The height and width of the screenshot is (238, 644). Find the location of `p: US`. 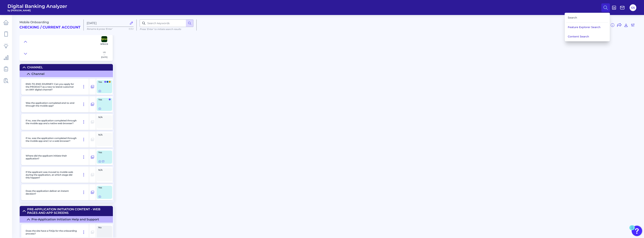

p: US is located at coordinates (104, 52).